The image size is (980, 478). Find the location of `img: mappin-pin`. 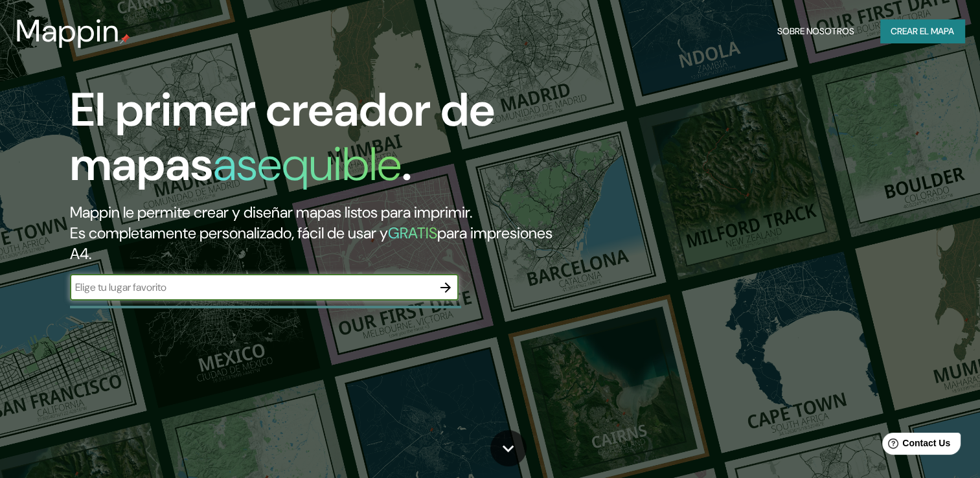

img: mappin-pin is located at coordinates (125, 39).